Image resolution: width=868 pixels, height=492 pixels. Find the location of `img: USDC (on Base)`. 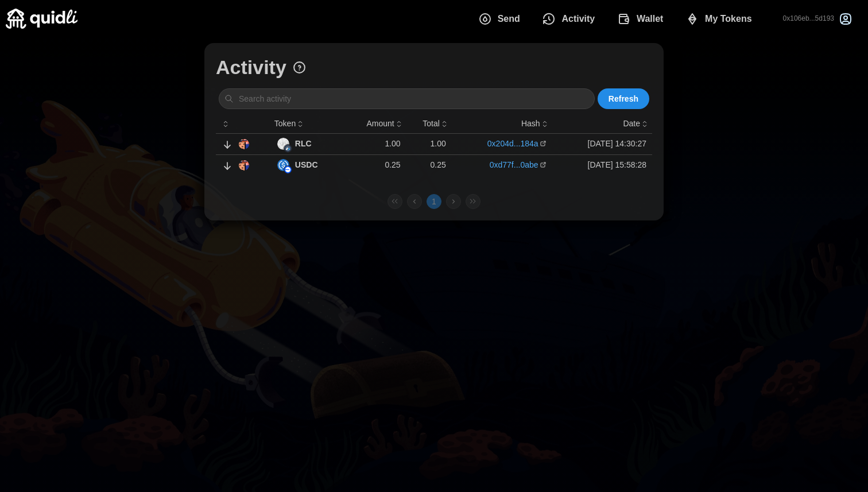

img: USDC (on Base) is located at coordinates (283, 165).